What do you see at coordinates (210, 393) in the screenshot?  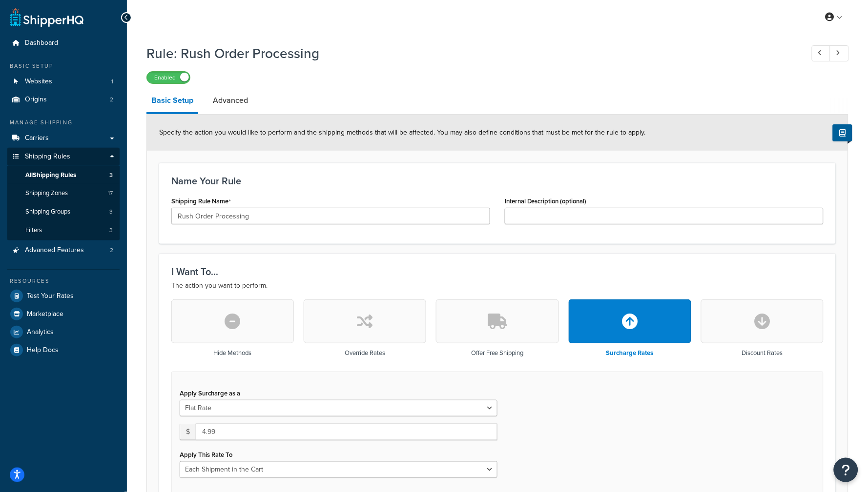 I see `label: Apply Surcharge as a` at bounding box center [210, 393].